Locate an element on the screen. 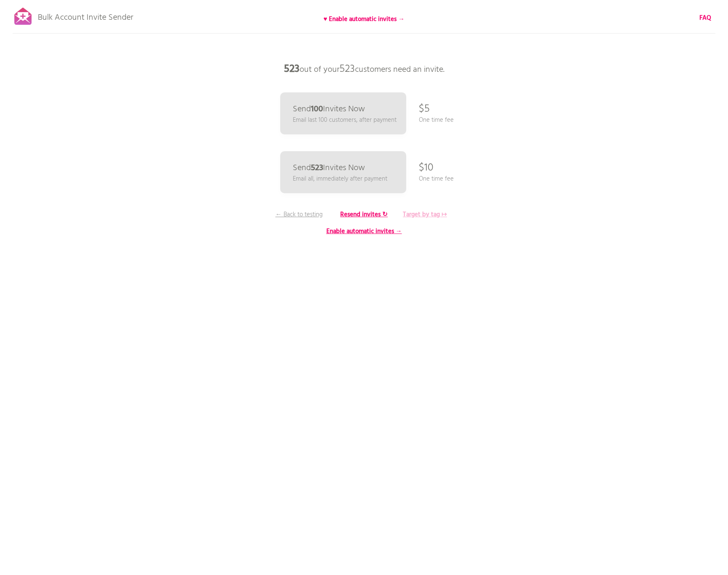  b: 100 is located at coordinates (317, 109).